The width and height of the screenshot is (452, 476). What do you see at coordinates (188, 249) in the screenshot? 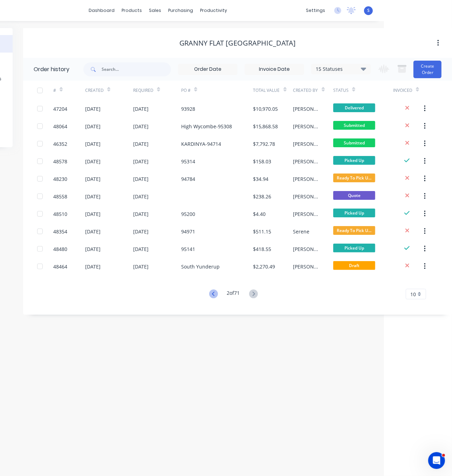
I see `div: 95141` at bounding box center [188, 249].